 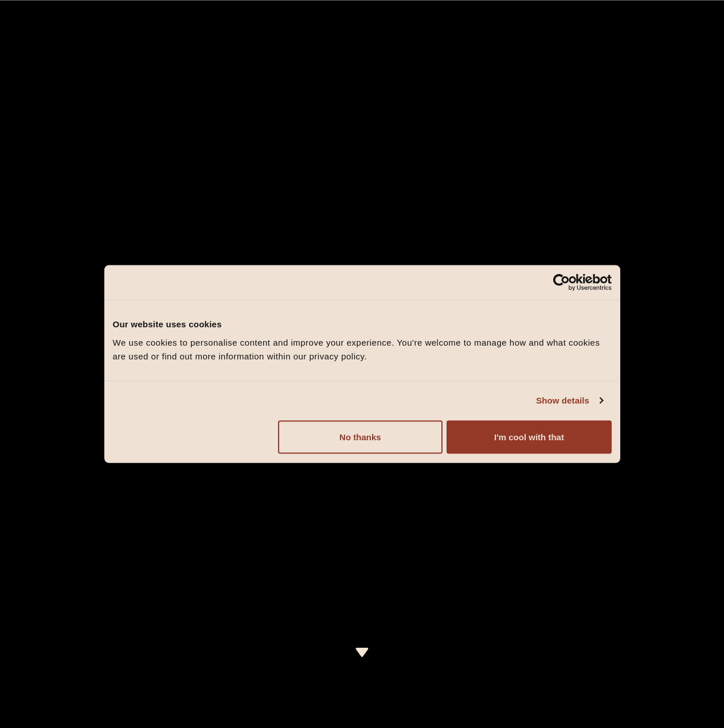 I want to click on button: I'm cool with that, so click(x=528, y=437).